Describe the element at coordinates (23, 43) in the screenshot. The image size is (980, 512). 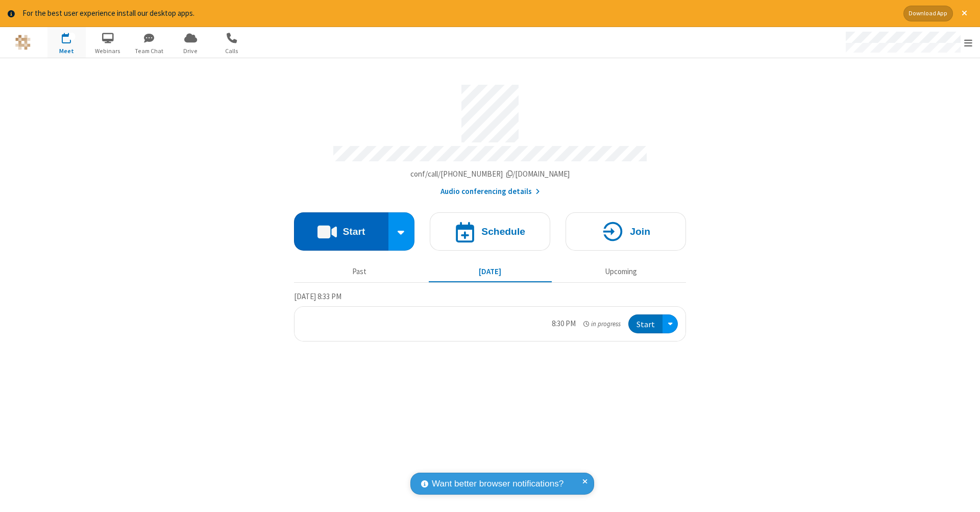
I see `img: QA Selenium DO NOT DELETE OR CHANGE` at that location.